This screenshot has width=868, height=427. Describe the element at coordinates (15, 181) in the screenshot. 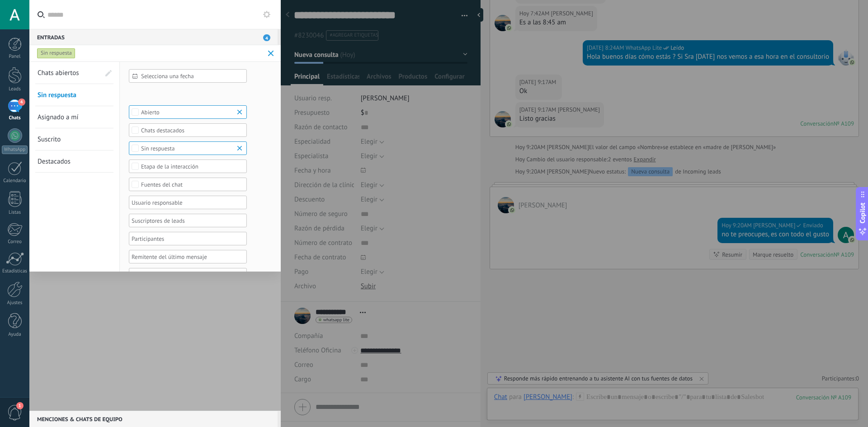

I see `div: Calendario` at that location.